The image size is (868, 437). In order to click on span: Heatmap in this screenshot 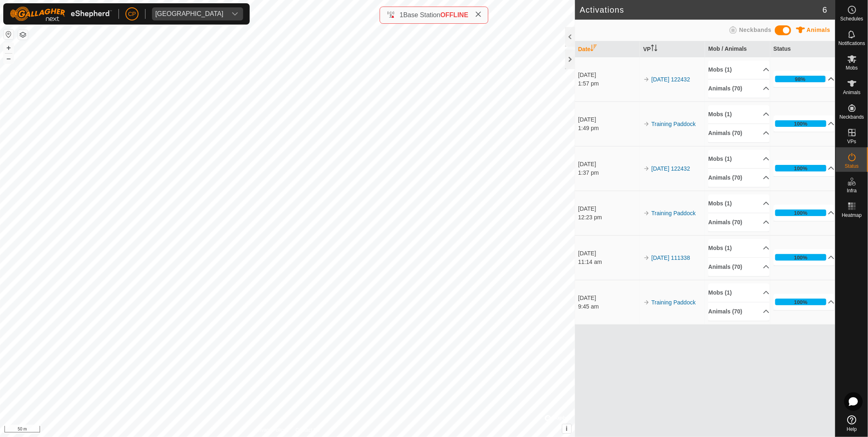, I will do `click(852, 215)`.